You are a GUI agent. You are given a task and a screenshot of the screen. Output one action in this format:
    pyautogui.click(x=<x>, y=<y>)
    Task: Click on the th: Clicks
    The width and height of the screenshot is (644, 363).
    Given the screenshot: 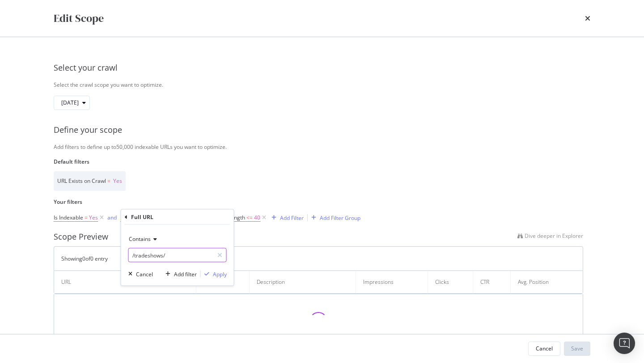 What is the action you would take?
    pyautogui.click(x=451, y=282)
    